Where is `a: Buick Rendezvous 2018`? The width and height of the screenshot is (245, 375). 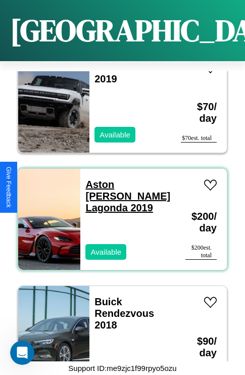
a: Buick Rendezvous 2018 is located at coordinates (124, 313).